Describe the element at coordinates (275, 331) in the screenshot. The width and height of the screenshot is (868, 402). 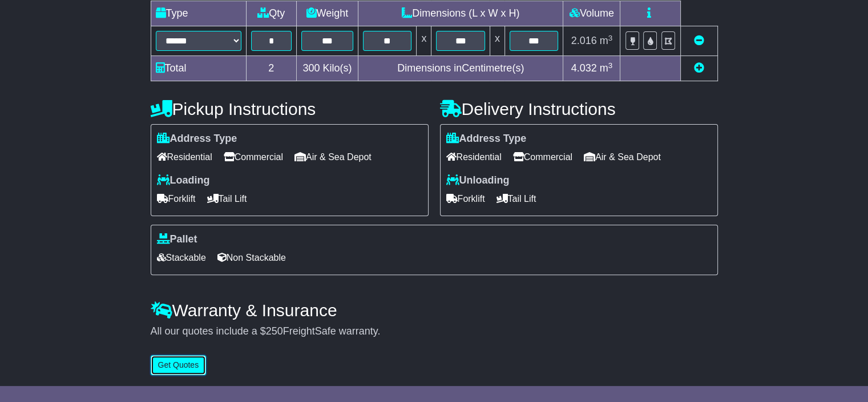
I see `span: 250` at that location.